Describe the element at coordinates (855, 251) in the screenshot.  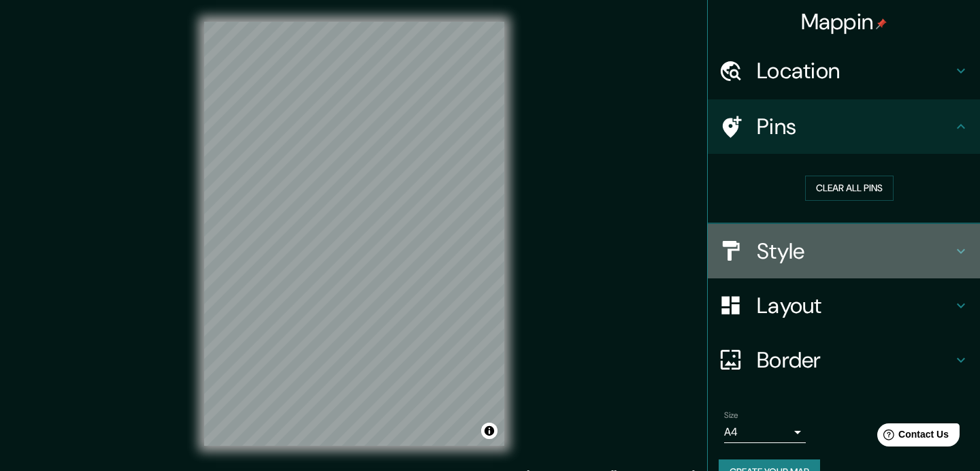
I see `h4: Style` at that location.